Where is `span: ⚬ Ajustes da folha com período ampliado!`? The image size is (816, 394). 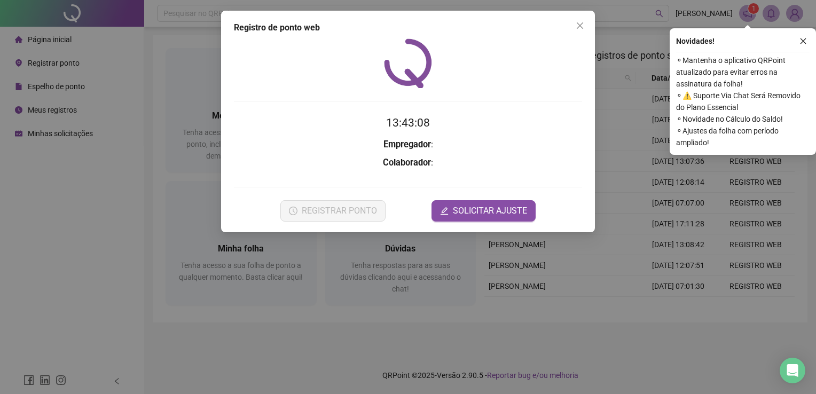 span: ⚬ Ajustes da folha com período ampliado! is located at coordinates (742, 137).